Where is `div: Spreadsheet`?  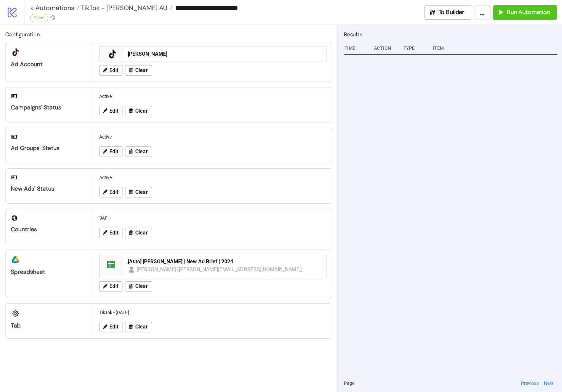
div: Spreadsheet is located at coordinates (50, 272).